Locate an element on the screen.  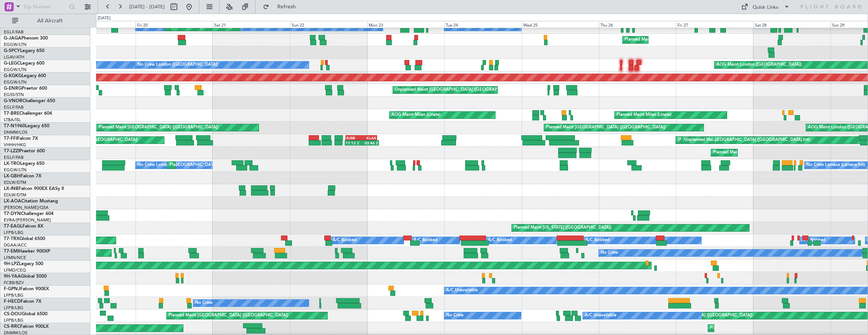
span: CS-RRC is located at coordinates (12, 327).